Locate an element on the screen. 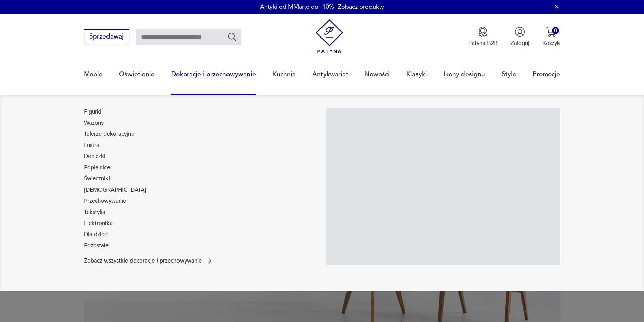 The image size is (644, 322). a: Ikona medaluPatyna B2B is located at coordinates (483, 37).